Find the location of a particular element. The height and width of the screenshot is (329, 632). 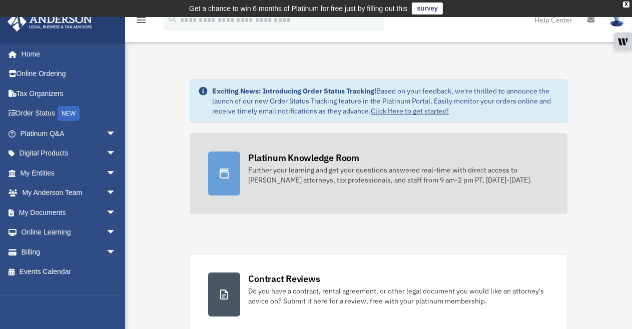

img: Anderson Advisors Platinum Portal is located at coordinates (50, 22).